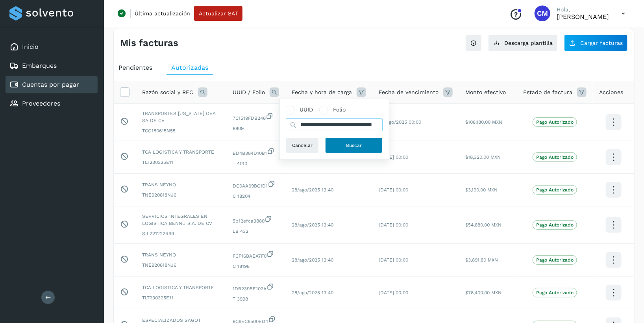 The image size is (644, 323). I want to click on span: Fecha y hora de carga, so click(322, 92).